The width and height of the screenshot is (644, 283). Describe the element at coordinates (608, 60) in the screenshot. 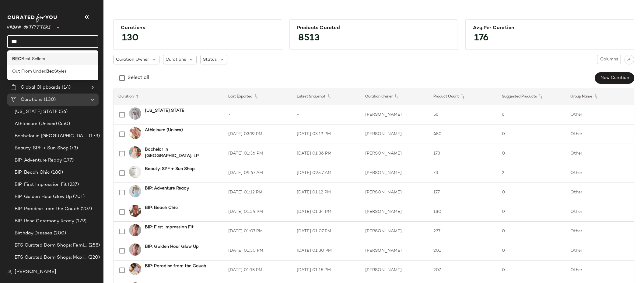

I see `span: Columns` at that location.